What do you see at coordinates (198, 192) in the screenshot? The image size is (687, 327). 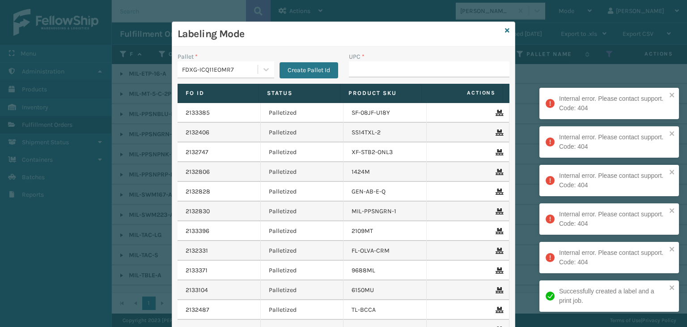 I see `a: 2132828` at bounding box center [198, 192].